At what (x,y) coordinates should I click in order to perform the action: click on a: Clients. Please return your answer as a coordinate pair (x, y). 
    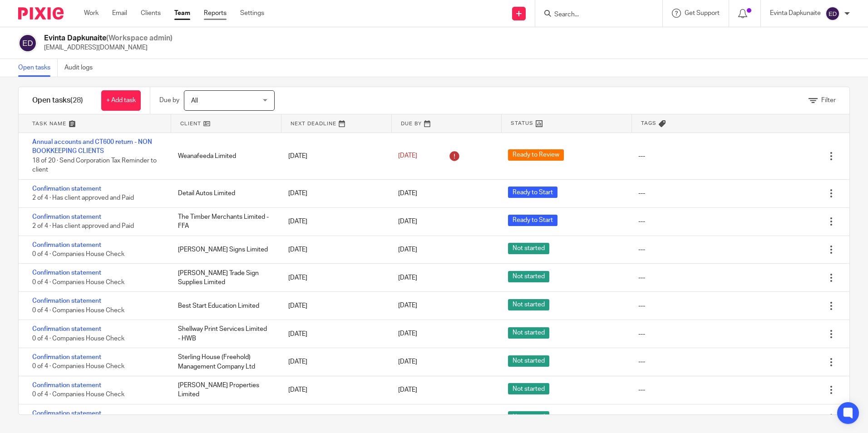
    Looking at the image, I should click on (150, 13).